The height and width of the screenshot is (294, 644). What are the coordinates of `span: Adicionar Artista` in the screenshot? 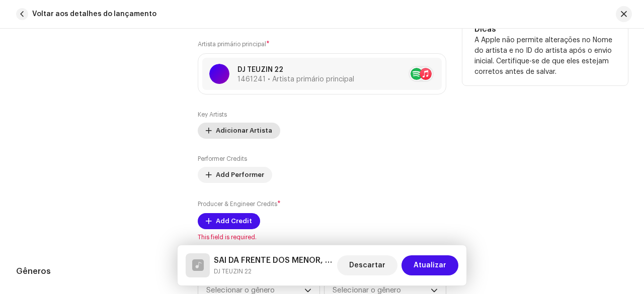 It's located at (244, 131).